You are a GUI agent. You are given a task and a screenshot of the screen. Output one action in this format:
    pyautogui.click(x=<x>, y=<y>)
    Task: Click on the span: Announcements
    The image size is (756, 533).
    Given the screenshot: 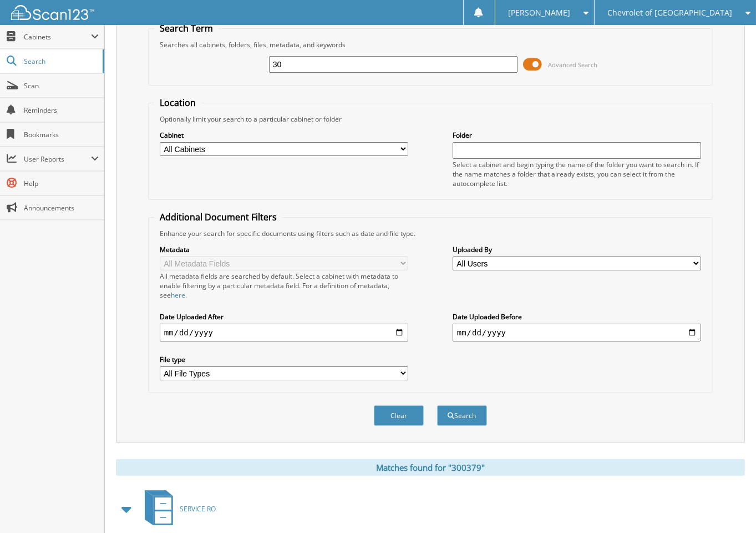 What is the action you would take?
    pyautogui.click(x=61, y=207)
    